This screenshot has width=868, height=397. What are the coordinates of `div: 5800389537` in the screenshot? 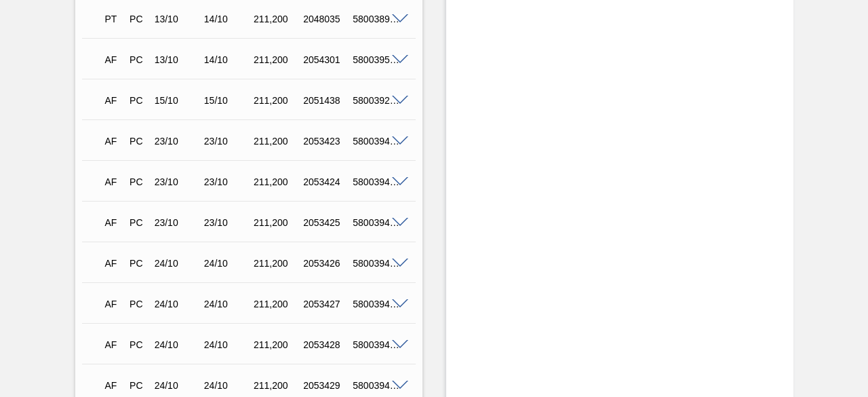 It's located at (375, 19).